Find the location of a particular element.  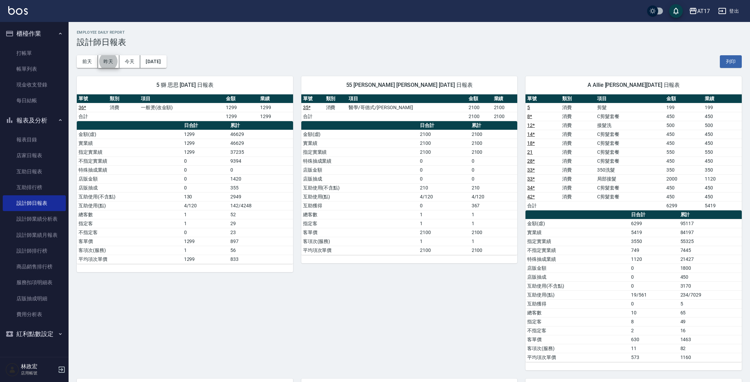

td: 5419 is located at coordinates (722, 205).